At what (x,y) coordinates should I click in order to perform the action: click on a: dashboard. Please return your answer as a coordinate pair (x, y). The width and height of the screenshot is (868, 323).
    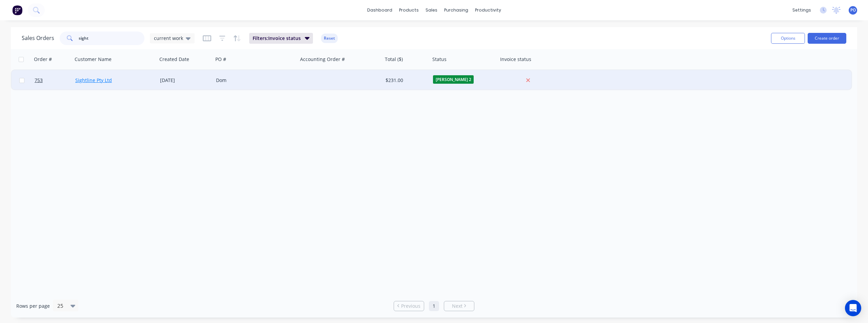
    Looking at the image, I should click on (379, 10).